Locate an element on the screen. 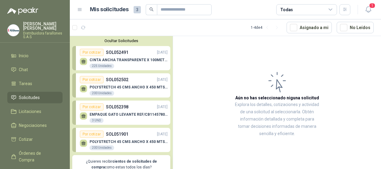 The width and height of the screenshot is (381, 169). p: Distribuidora farallones S.A.S is located at coordinates (43, 35).